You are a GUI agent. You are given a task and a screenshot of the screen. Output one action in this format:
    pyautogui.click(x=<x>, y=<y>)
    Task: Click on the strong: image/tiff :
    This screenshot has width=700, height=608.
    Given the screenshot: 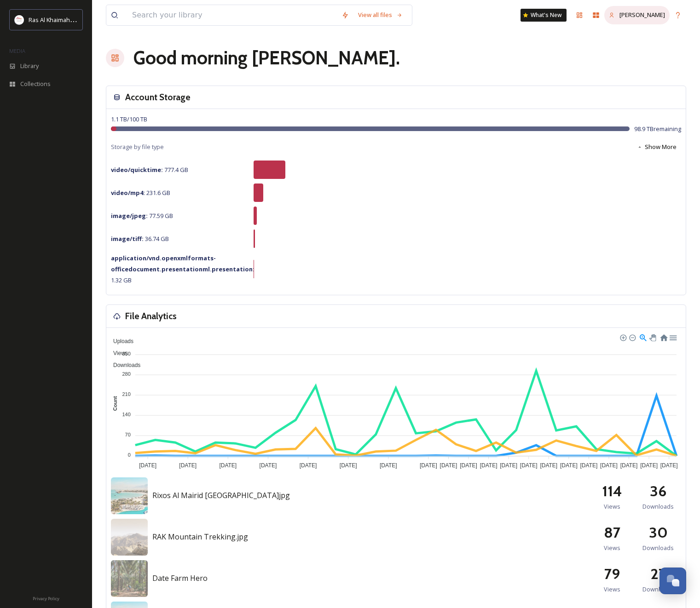 What is the action you would take?
    pyautogui.click(x=127, y=239)
    